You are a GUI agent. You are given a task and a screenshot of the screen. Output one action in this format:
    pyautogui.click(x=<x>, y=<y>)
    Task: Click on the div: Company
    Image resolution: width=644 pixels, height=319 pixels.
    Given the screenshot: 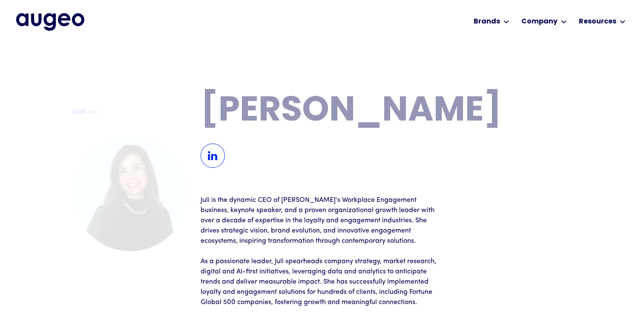 What is the action you would take?
    pyautogui.click(x=539, y=22)
    